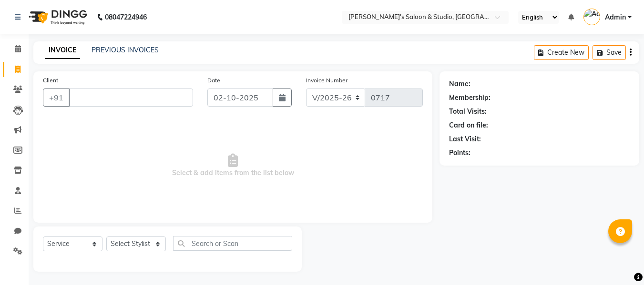  What do you see at coordinates (591, 17) in the screenshot?
I see `img: Admin` at bounding box center [591, 17].